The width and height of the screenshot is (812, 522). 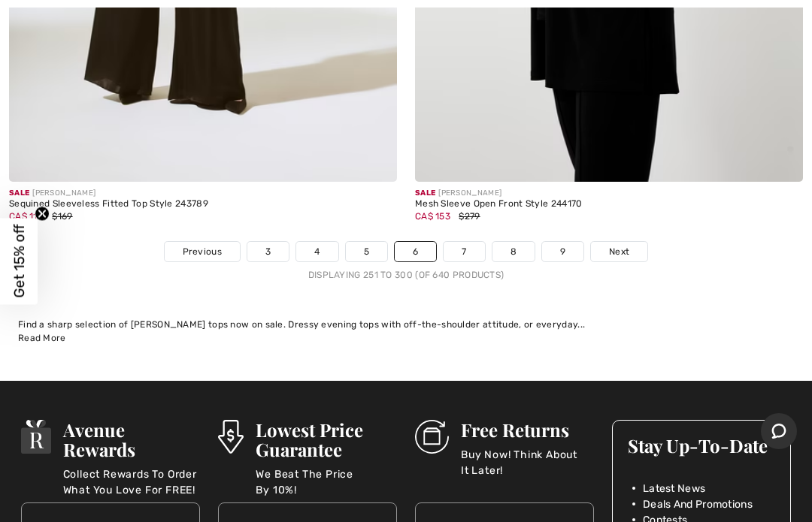 What do you see at coordinates (366, 252) in the screenshot?
I see `a: 5` at bounding box center [366, 252].